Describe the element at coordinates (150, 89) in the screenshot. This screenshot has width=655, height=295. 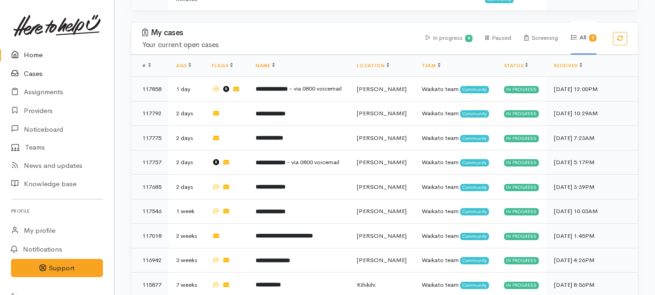
I see `td: 117858` at that location.